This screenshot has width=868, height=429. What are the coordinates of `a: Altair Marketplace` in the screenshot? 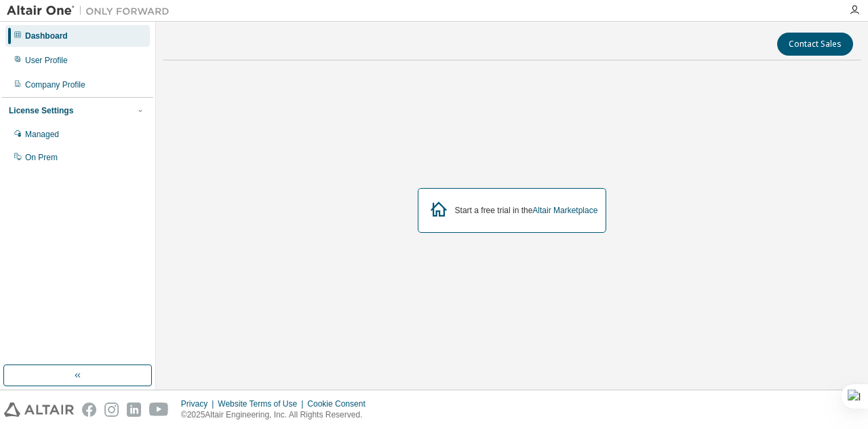 It's located at (565, 210).